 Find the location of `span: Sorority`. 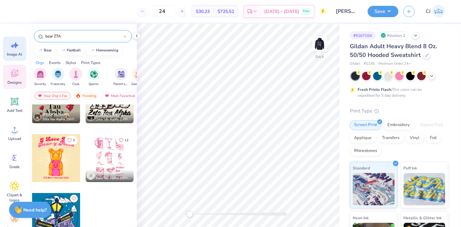

span: Sorority is located at coordinates (40, 84).